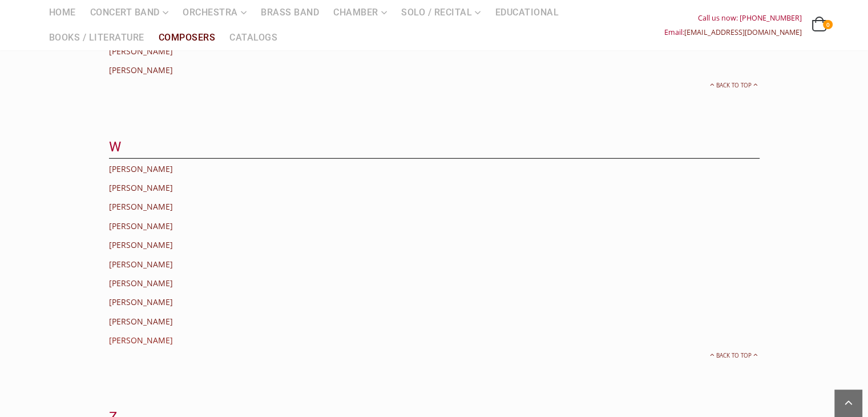 This screenshot has width=868, height=417. Describe the element at coordinates (733, 32) in the screenshot. I see `div: Email:` at that location.